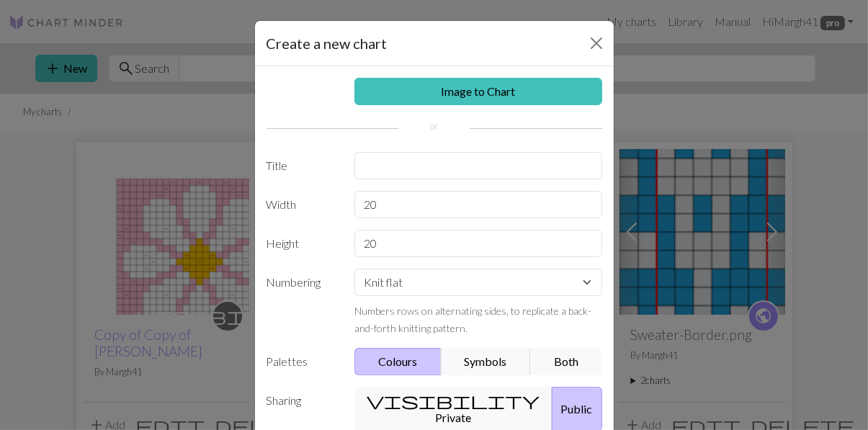  Describe the element at coordinates (302, 166) in the screenshot. I see `label: Title` at that location.